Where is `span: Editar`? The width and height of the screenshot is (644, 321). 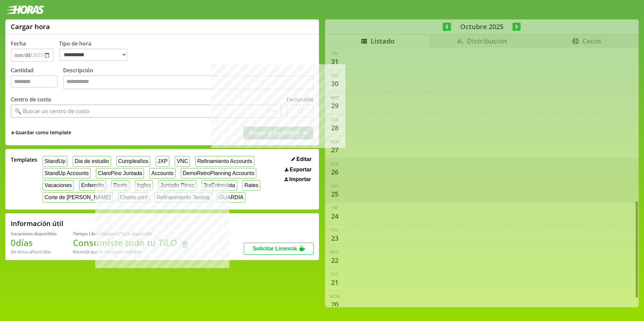
span: Editar is located at coordinates (304, 159).